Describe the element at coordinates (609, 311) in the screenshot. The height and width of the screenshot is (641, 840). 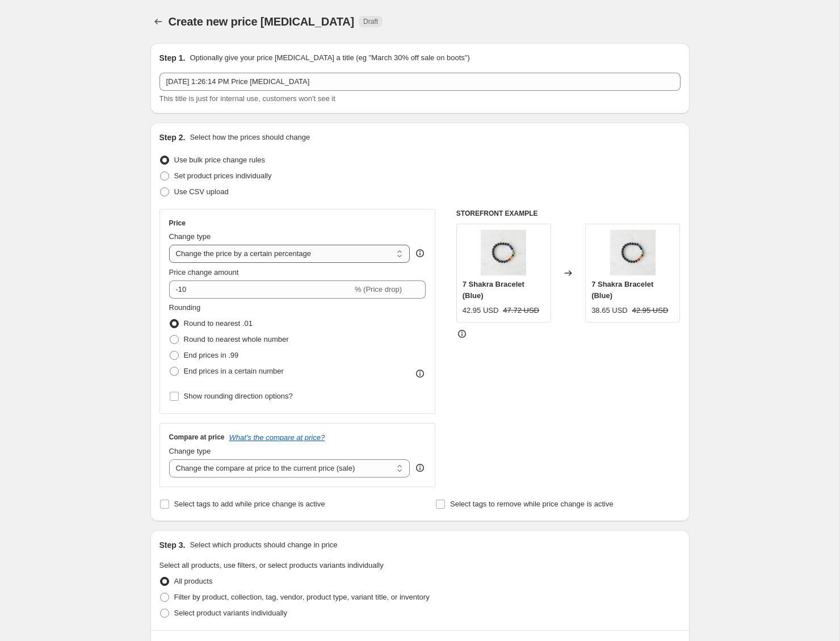
I see `div: 38.65 USD` at that location.